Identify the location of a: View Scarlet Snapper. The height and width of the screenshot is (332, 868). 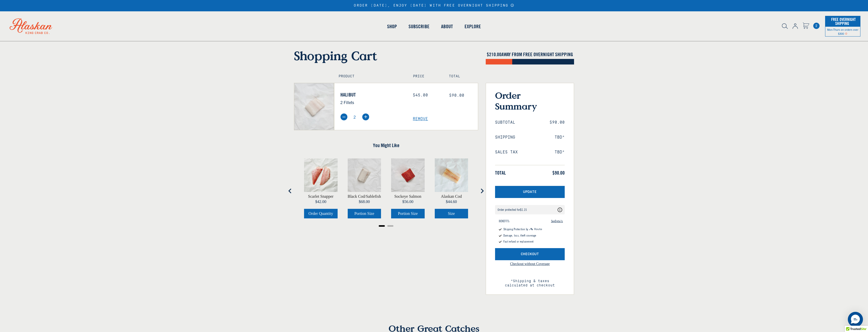
(321, 196).